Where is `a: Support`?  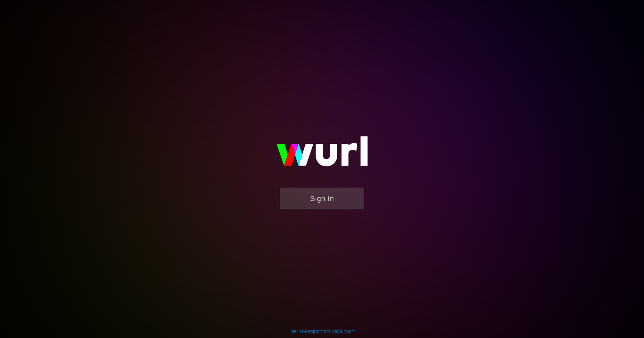 a: Support is located at coordinates (347, 331).